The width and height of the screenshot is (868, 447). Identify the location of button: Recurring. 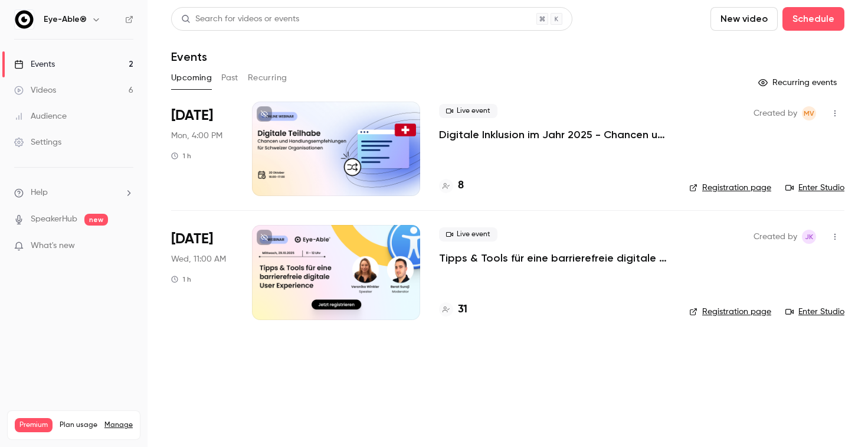
(267, 78).